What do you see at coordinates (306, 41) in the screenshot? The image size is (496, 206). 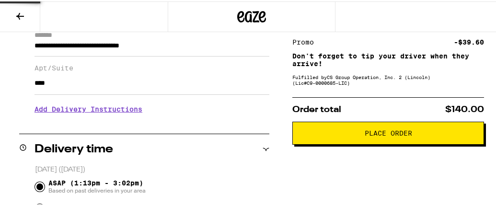 I see `div: Promo` at bounding box center [306, 41].